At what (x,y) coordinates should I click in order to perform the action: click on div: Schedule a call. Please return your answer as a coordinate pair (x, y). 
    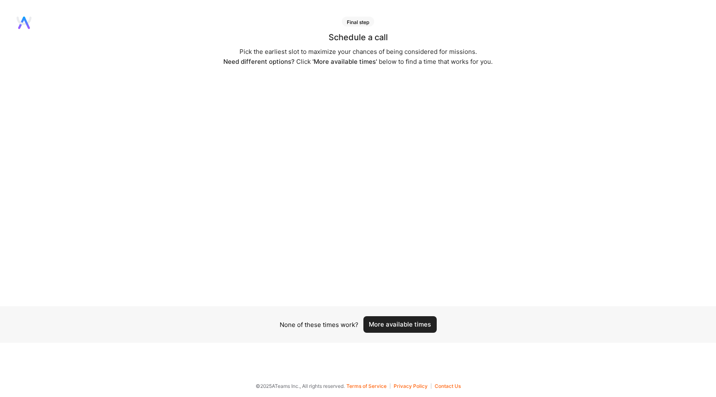
    Looking at the image, I should click on (358, 37).